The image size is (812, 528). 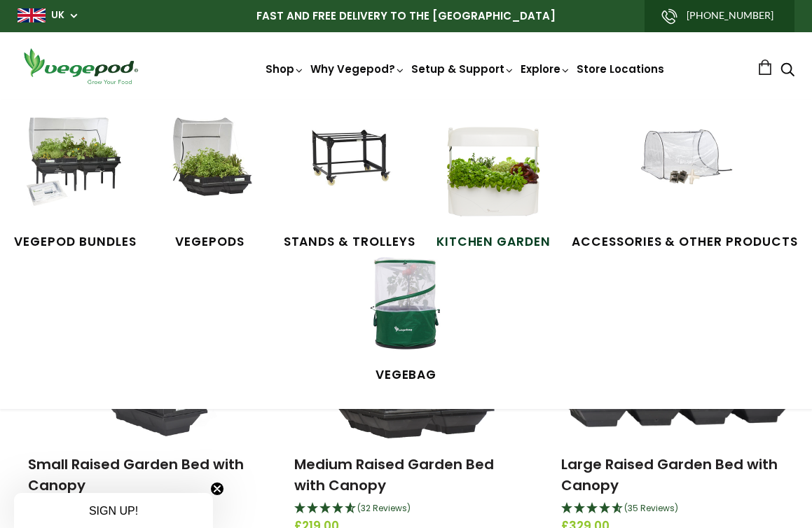 What do you see at coordinates (463, 68) in the screenshot?
I see `a: Setup & Support` at bounding box center [463, 68].